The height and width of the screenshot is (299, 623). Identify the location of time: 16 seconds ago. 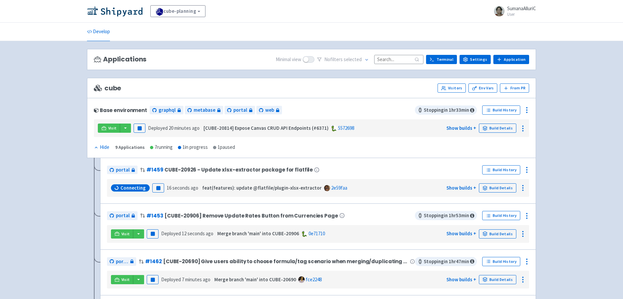
(183, 188).